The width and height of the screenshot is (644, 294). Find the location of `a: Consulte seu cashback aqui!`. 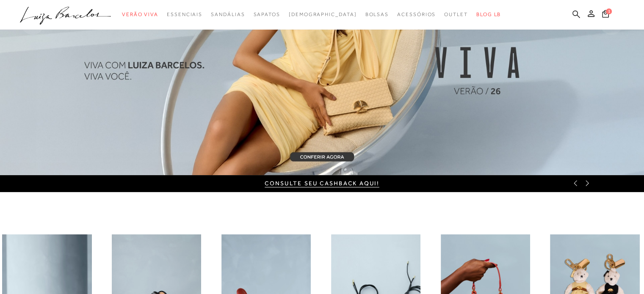

a: Consulte seu cashback aqui! is located at coordinates (322, 183).